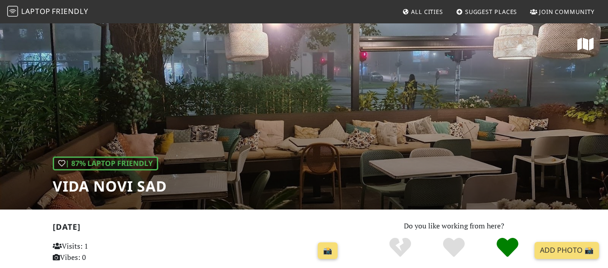 This screenshot has width=608, height=268. Describe the element at coordinates (566, 251) in the screenshot. I see `a: Add Photo 📸` at that location.